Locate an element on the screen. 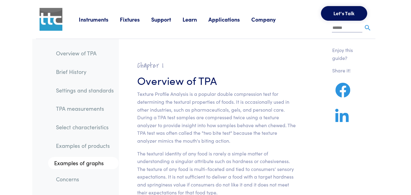 This screenshot has width=411, height=195. p: Enjoy this guide? is located at coordinates (347, 54).